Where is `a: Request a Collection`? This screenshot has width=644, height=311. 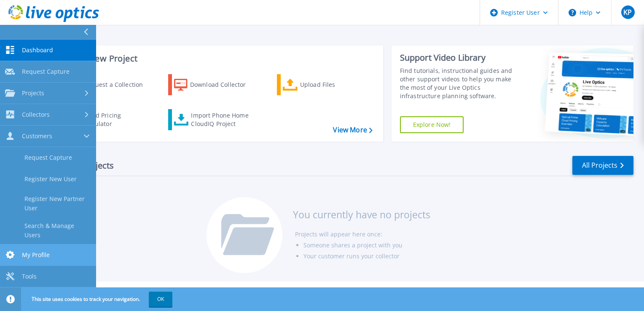 a: Request a Collection is located at coordinates (107, 85).